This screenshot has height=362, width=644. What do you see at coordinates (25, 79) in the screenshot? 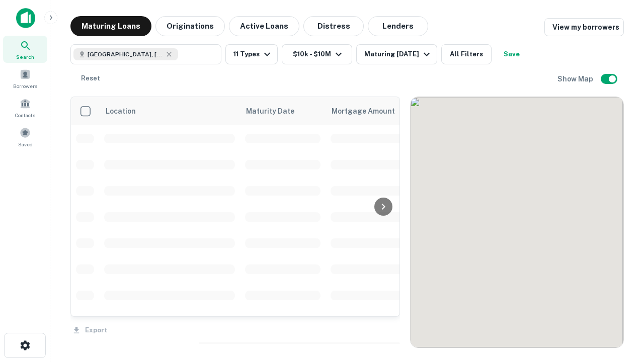
I see `div: Borrowers` at bounding box center [25, 79].